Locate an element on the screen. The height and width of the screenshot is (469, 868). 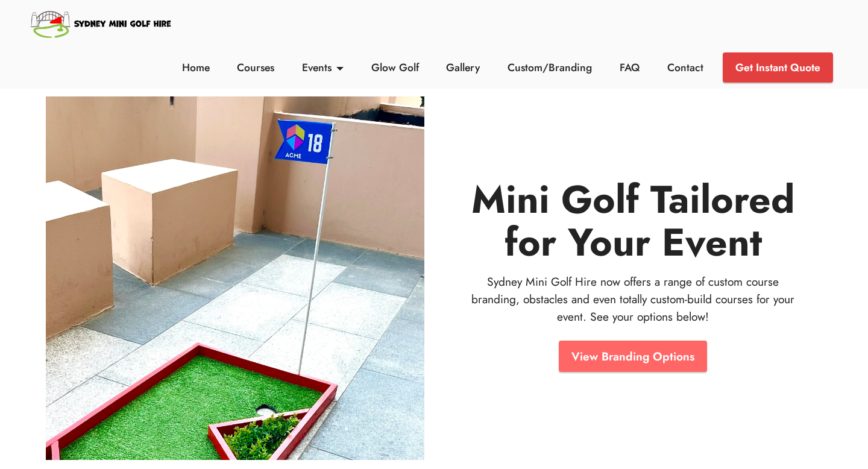
img: Custom Branding Mini Golf is located at coordinates (235, 278).